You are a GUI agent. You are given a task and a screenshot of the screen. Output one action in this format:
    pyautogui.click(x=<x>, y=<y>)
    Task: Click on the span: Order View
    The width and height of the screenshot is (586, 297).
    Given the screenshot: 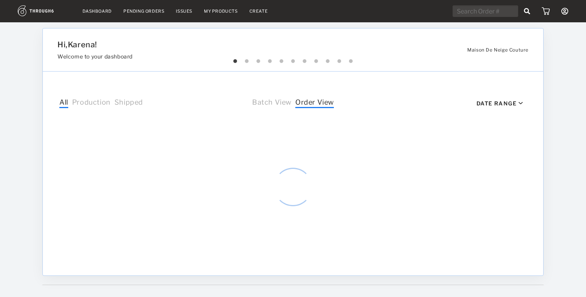 What is the action you would take?
    pyautogui.click(x=314, y=103)
    